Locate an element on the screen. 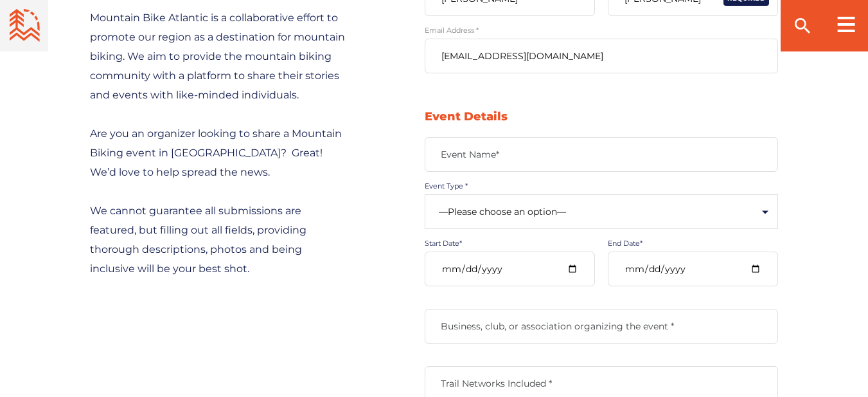  h3: Event Details is located at coordinates (602, 116).